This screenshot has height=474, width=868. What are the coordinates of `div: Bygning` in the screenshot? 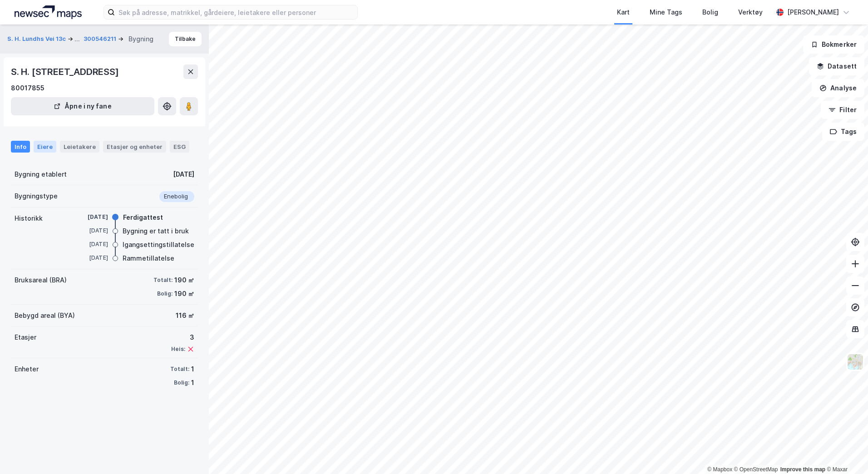 It's located at (141, 39).